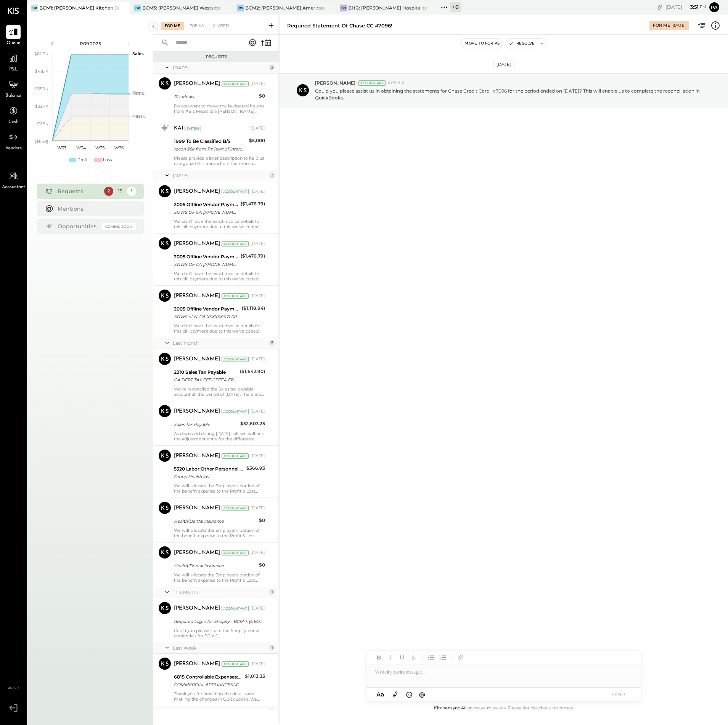  Describe the element at coordinates (13, 62) in the screenshot. I see `a: P&L` at that location.